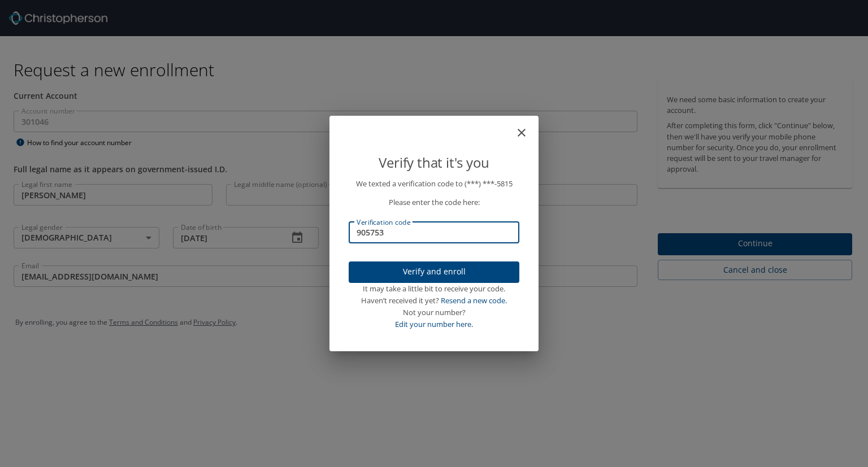 The width and height of the screenshot is (868, 467). What do you see at coordinates (434, 202) in the screenshot?
I see `p: Please enter the code here:` at bounding box center [434, 202].